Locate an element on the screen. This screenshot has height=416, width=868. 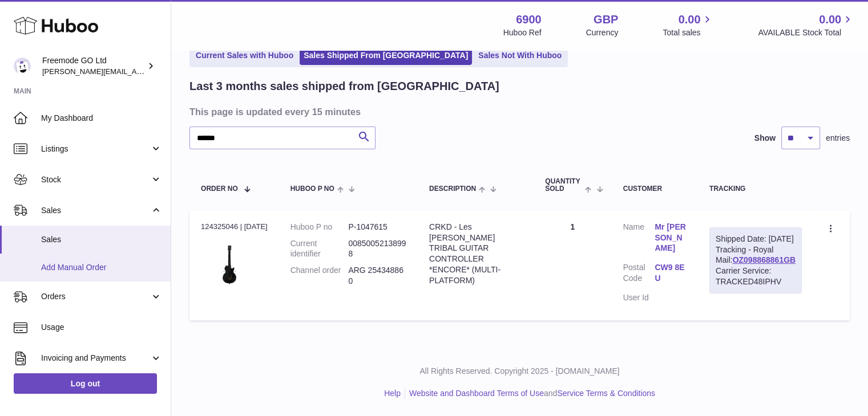
span: Invoicing and Payments is located at coordinates (95, 358).